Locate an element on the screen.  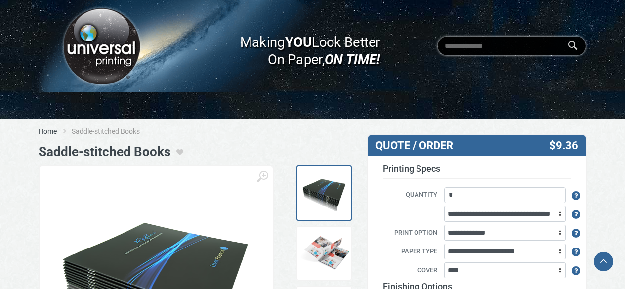
li: Saddle-stitched Books is located at coordinates (113, 131).